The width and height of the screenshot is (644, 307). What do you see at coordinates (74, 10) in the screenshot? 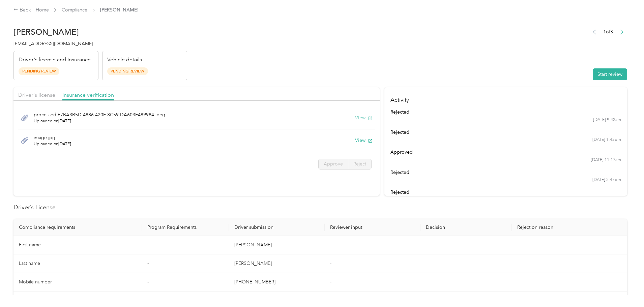
I see `a: Compliance` at bounding box center [74, 10].